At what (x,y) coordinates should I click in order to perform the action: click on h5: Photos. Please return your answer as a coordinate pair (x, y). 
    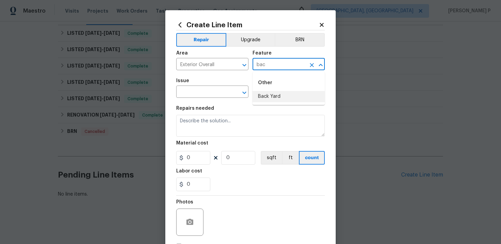
    Looking at the image, I should click on (185, 202).